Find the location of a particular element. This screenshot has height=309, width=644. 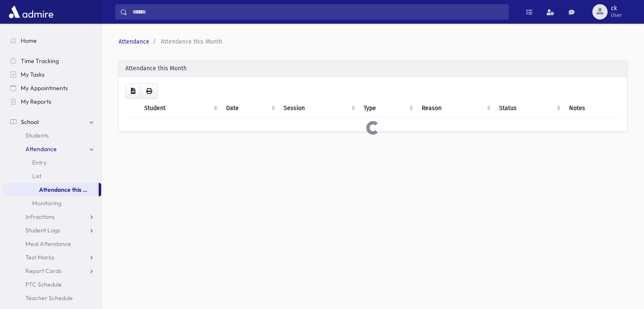

span: List is located at coordinates (36, 176).